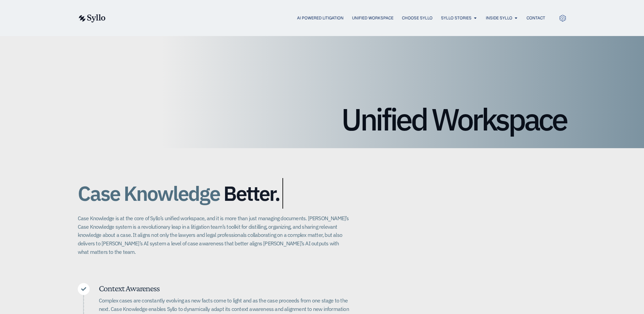 This screenshot has width=644, height=314. I want to click on p: Case Knowledge is at the core of Syllo’s unified workspace, and it is more than just managing doc..., so click(214, 235).